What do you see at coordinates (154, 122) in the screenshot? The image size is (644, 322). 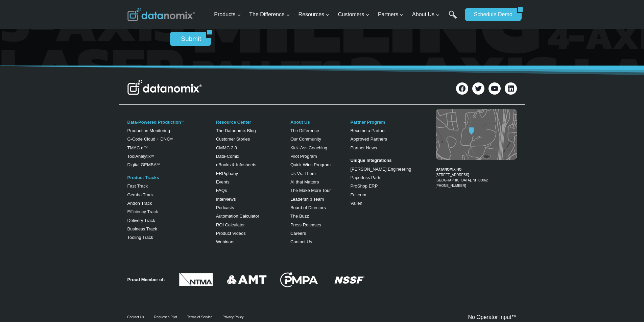 I see `a: Data-Powered Production` at bounding box center [154, 122].